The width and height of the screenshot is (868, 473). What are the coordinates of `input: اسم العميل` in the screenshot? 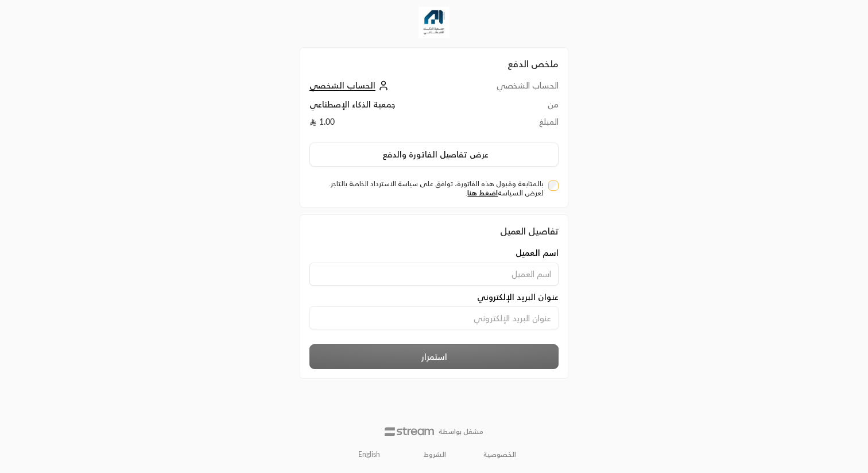 It's located at (434, 274).